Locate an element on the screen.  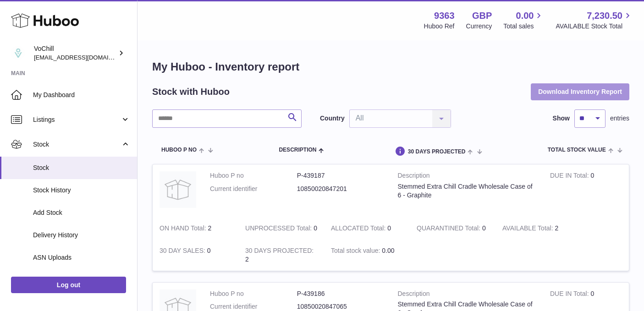
a: Log out is located at coordinates (68, 285).